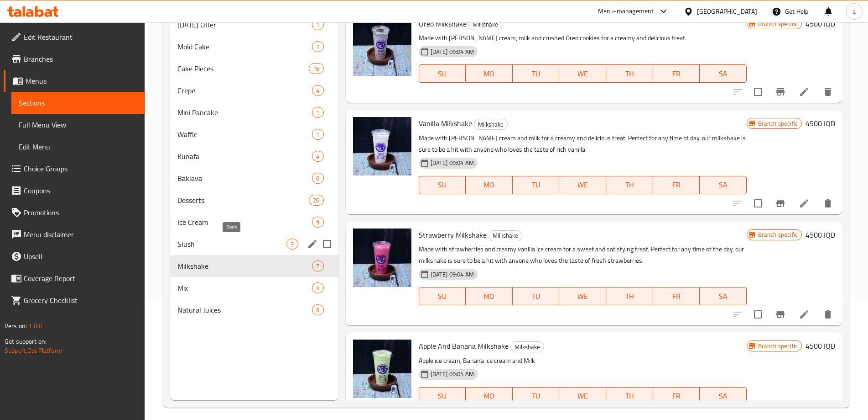  What do you see at coordinates (445, 123) in the screenshot?
I see `span: Vanilla Milkshake` at bounding box center [445, 123].